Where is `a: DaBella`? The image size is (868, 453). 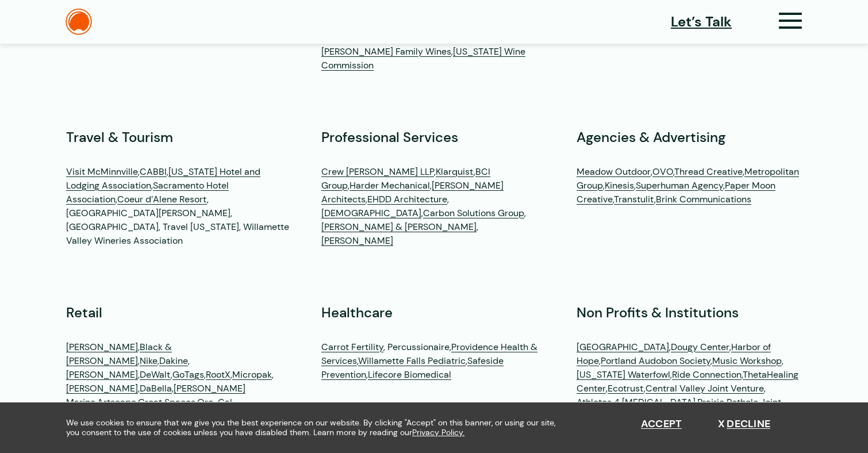 a: DaBella is located at coordinates (156, 388).